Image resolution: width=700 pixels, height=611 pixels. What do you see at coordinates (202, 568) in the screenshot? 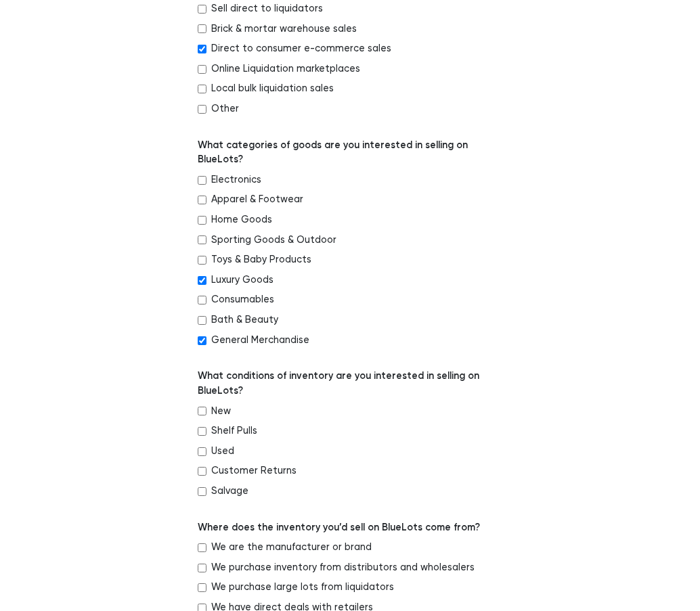
I see `input: We purchase inventory from distributors and wholesalers` at bounding box center [202, 568].